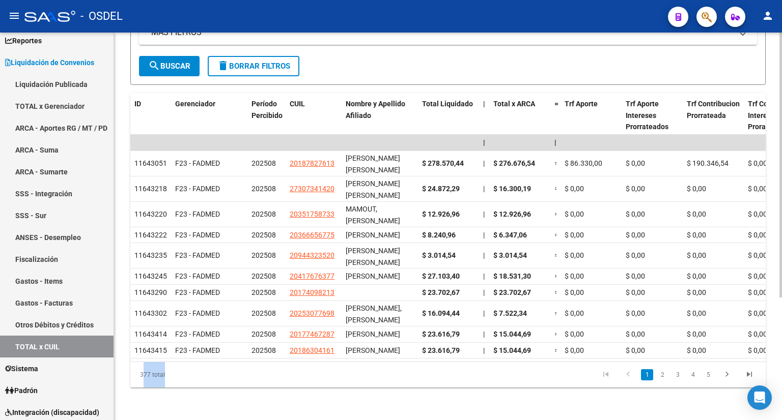 The width and height of the screenshot is (782, 420). What do you see at coordinates (677, 375) in the screenshot?
I see `a: 3` at bounding box center [677, 375].